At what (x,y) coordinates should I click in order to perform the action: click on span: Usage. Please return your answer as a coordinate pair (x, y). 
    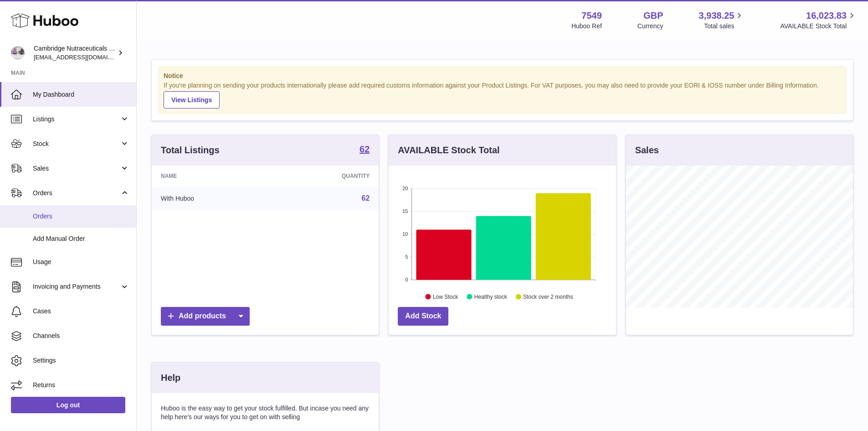
    Looking at the image, I should click on (81, 262).